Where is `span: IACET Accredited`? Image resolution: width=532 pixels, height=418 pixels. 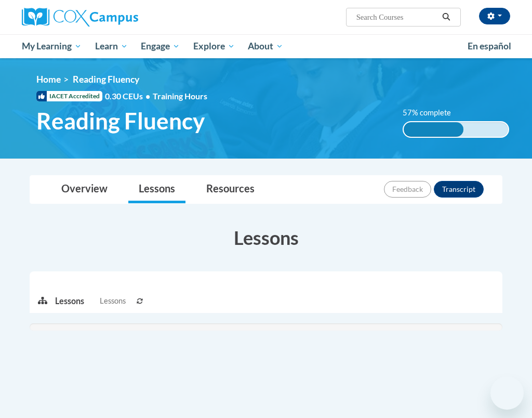 span: IACET Accredited is located at coordinates (69, 96).